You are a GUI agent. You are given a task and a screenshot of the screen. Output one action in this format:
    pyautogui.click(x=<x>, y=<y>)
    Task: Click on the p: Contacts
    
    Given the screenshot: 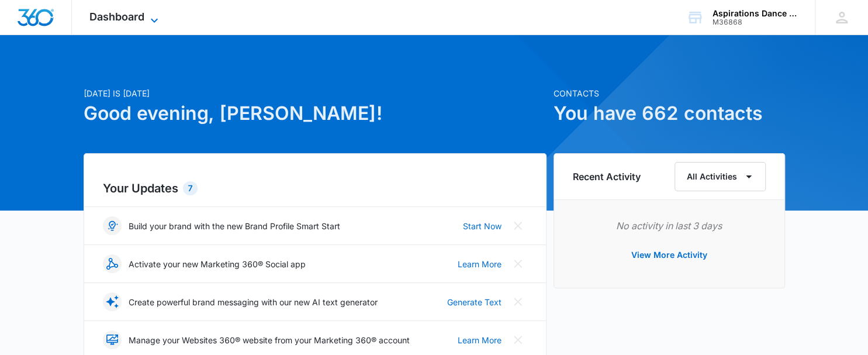 What is the action you would take?
    pyautogui.click(x=669, y=93)
    